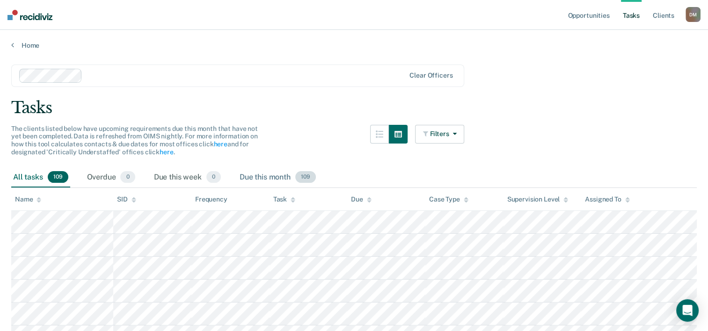 The image size is (708, 331). Describe the element at coordinates (361, 199) in the screenshot. I see `div: Due` at that location.